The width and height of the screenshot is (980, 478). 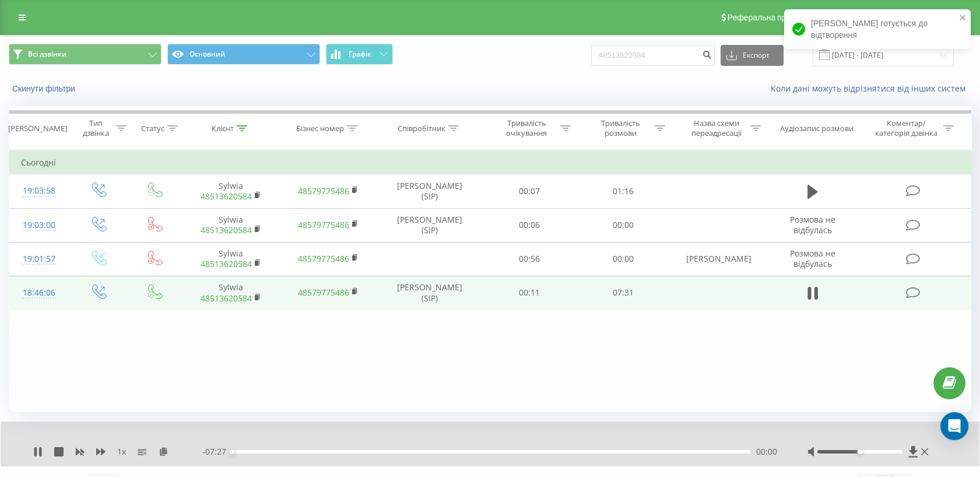 What do you see at coordinates (39, 225) in the screenshot?
I see `div: 19:03:00` at bounding box center [39, 225].